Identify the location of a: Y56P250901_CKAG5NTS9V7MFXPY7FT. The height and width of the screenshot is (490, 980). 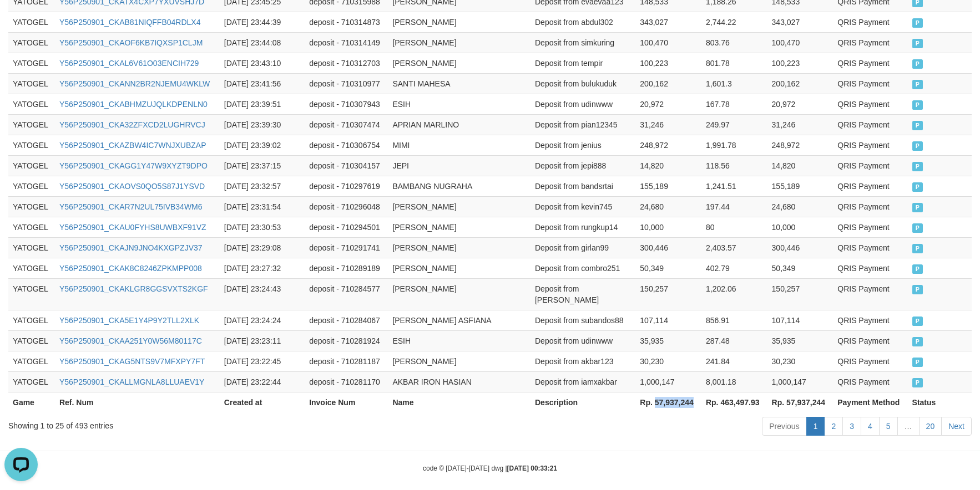
(132, 362).